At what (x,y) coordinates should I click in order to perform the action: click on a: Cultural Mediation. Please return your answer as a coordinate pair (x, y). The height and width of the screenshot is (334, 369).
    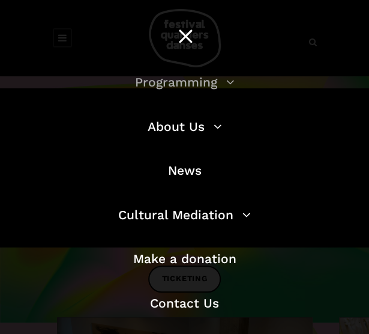
    Looking at the image, I should click on (184, 214).